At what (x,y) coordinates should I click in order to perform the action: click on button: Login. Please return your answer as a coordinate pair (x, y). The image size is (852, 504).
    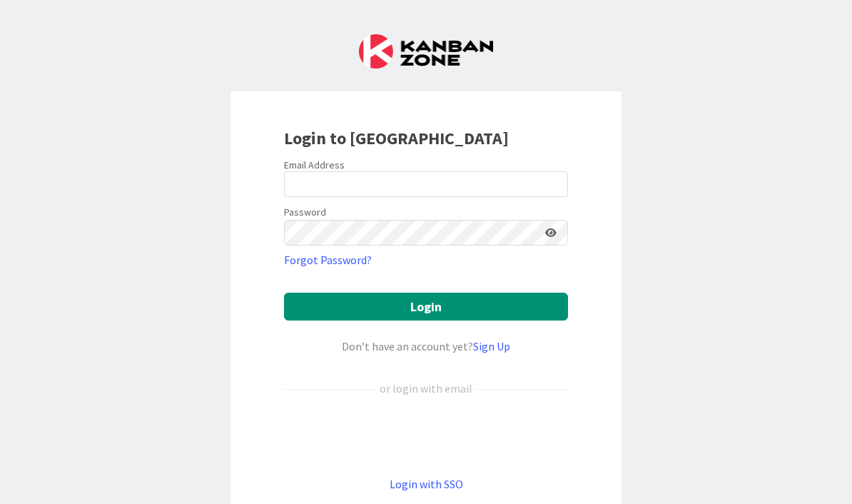
    Looking at the image, I should click on (426, 306).